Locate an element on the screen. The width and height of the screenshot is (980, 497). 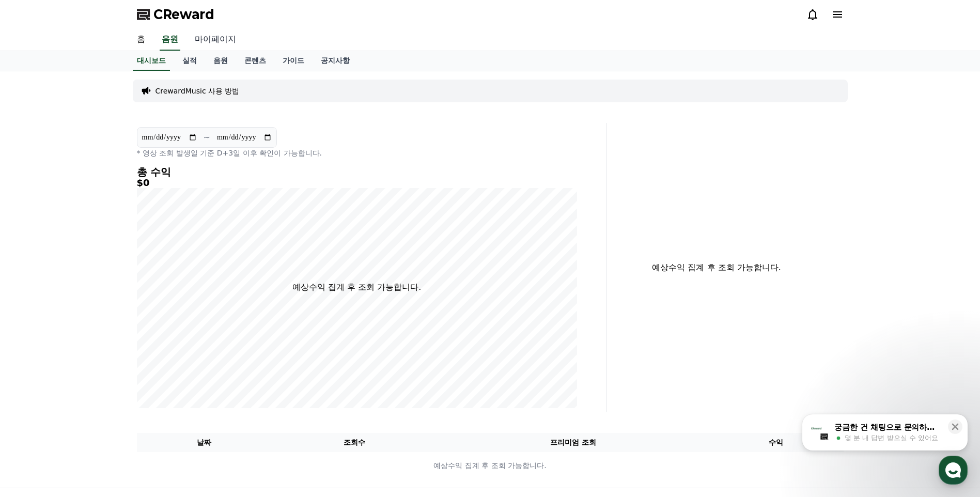
a: CrewardMusic 사용 방법 is located at coordinates (198, 91).